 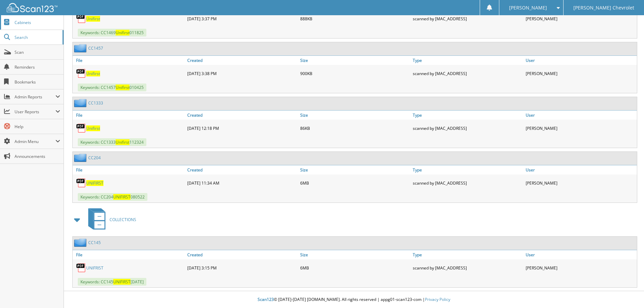 I want to click on a: UNIFRIST, so click(x=94, y=268).